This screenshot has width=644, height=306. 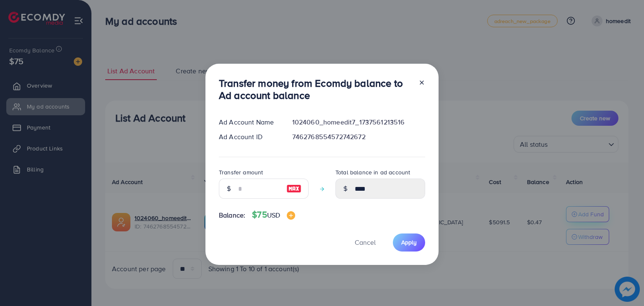 What do you see at coordinates (365, 242) in the screenshot?
I see `span: Cancel` at bounding box center [365, 242].